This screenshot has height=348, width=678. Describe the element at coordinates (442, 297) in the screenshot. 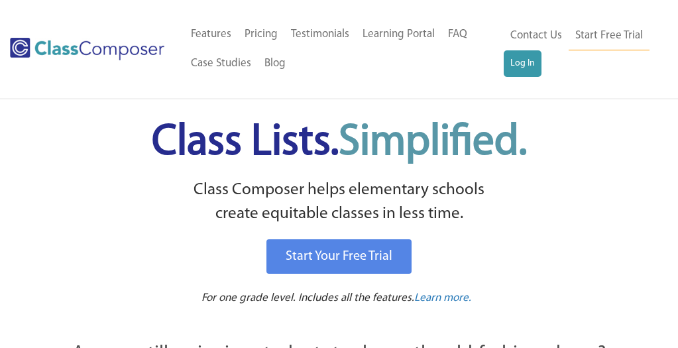

I see `span: Learn more.` at that location.